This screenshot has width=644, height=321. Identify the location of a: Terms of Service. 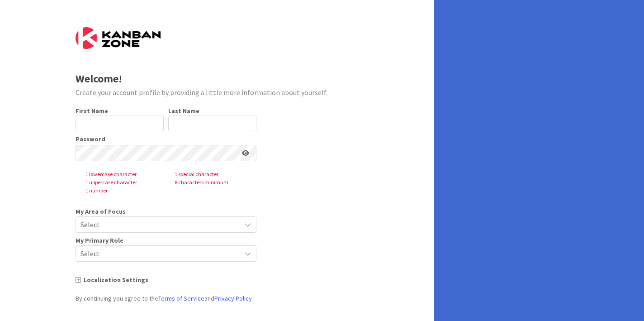
(181, 298).